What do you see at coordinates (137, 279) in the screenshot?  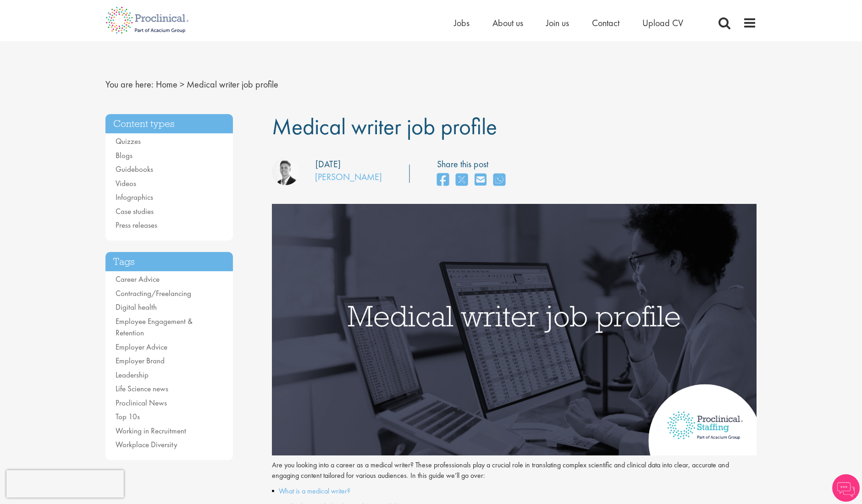 I see `a: Career Advice` at bounding box center [137, 279].